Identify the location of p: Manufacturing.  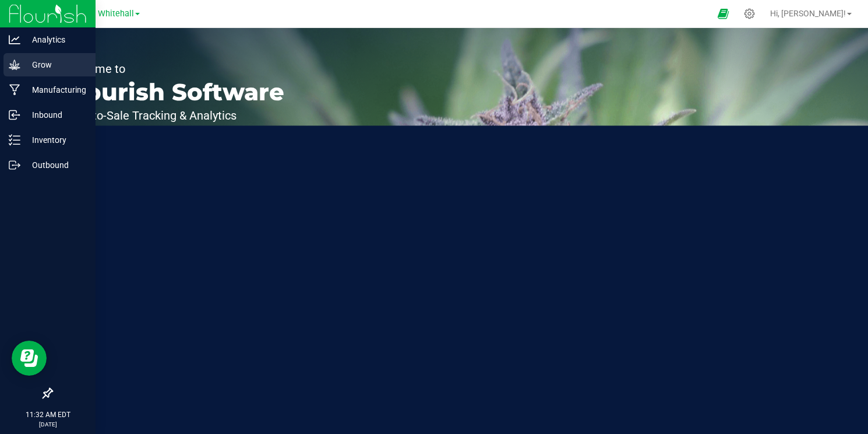
(56, 90).